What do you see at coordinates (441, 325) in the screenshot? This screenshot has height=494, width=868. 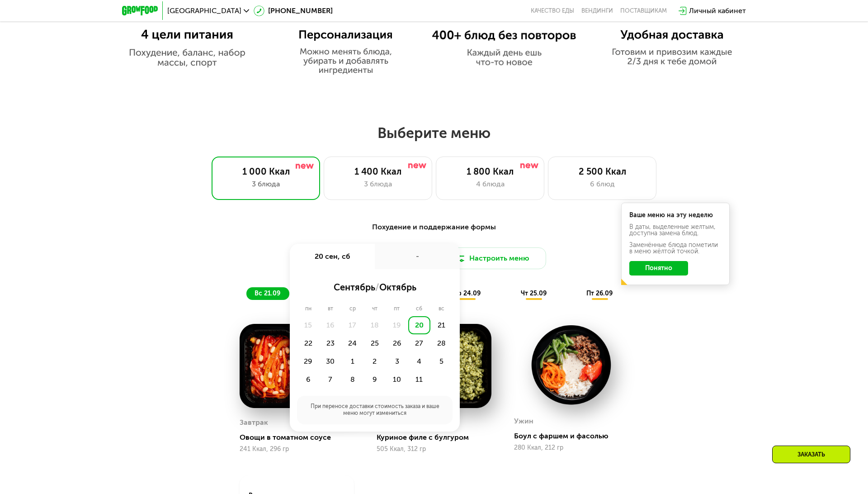 I see `div: 21` at bounding box center [441, 325].